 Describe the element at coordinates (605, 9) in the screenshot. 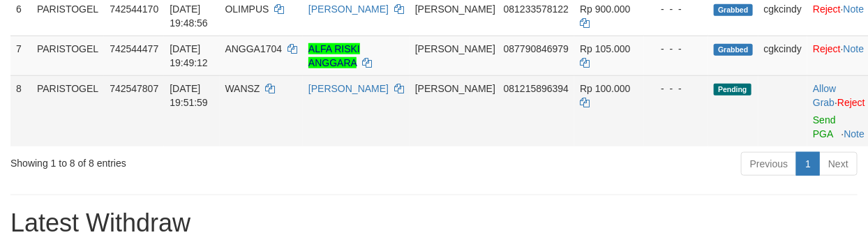

I see `span: Rp 900.000` at that location.